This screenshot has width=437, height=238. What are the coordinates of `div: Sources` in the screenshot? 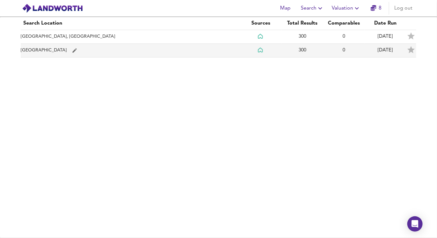 It's located at (261, 23).